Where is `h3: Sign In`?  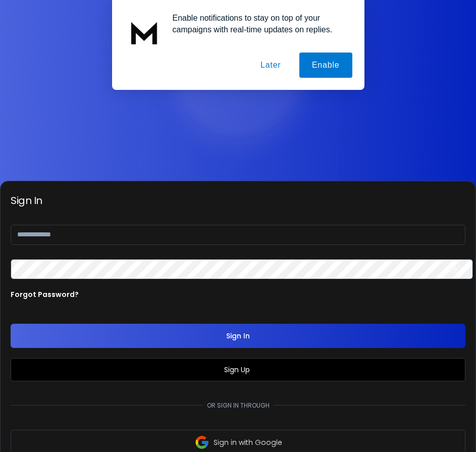 h3: Sign In is located at coordinates (238, 201).